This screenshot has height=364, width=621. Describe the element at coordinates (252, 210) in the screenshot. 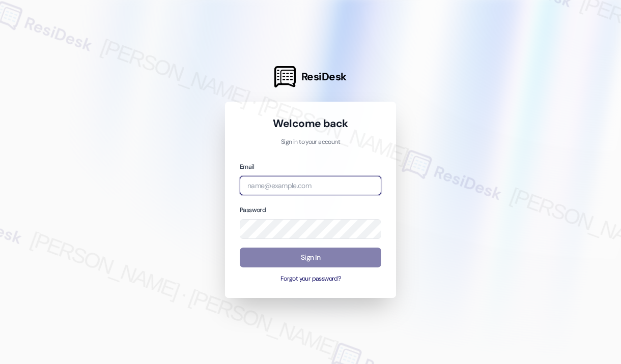

I see `label: Password` at that location.